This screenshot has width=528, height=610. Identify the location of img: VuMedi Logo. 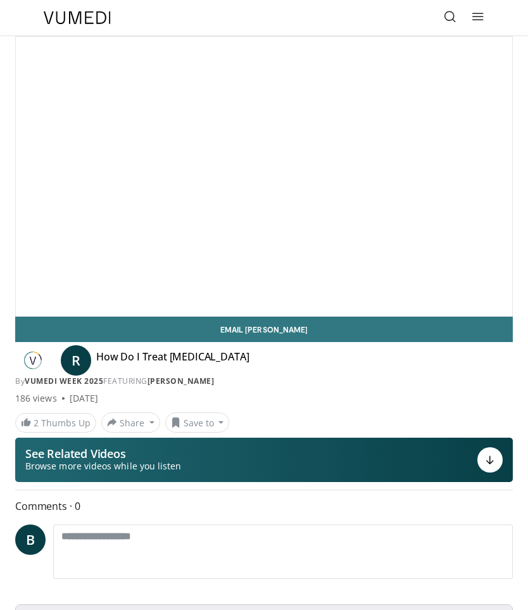
(77, 18).